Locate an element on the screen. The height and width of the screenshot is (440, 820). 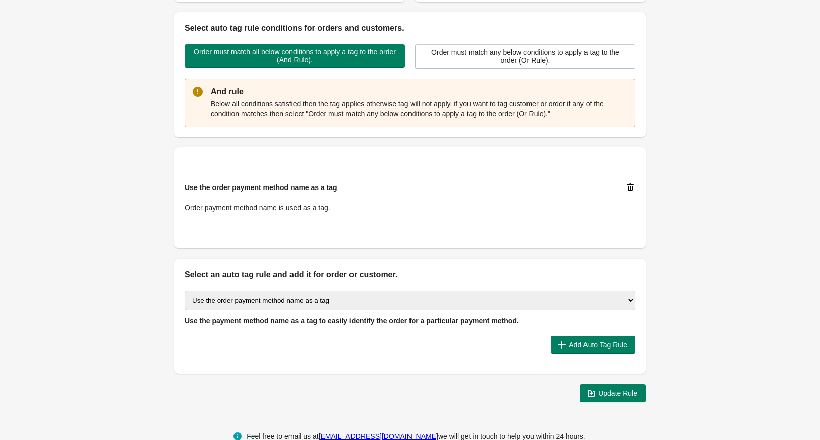
h2: Select an auto tag rule and add it for order or customer. is located at coordinates (410, 275).